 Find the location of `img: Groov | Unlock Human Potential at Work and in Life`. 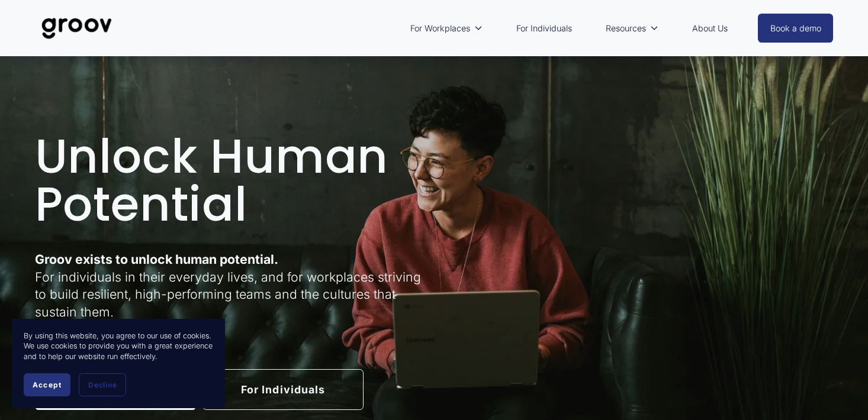

img: Groov | Unlock Human Potential at Work and in Life is located at coordinates (76, 28).